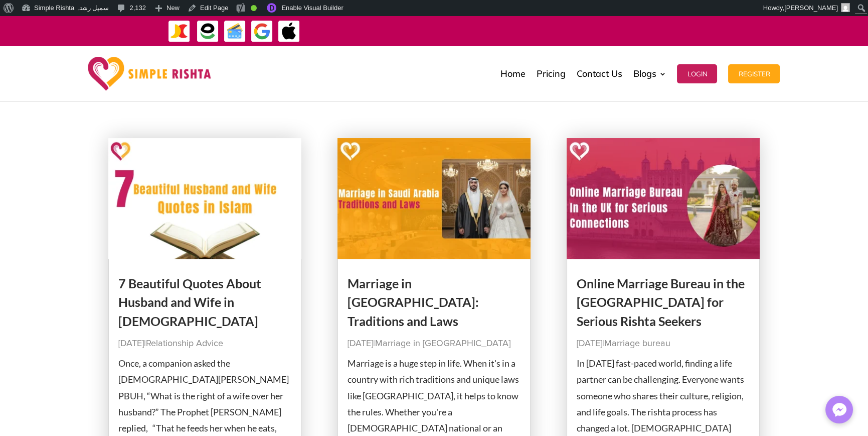 The height and width of the screenshot is (436, 868). Describe the element at coordinates (697, 74) in the screenshot. I see `a: Login` at that location.